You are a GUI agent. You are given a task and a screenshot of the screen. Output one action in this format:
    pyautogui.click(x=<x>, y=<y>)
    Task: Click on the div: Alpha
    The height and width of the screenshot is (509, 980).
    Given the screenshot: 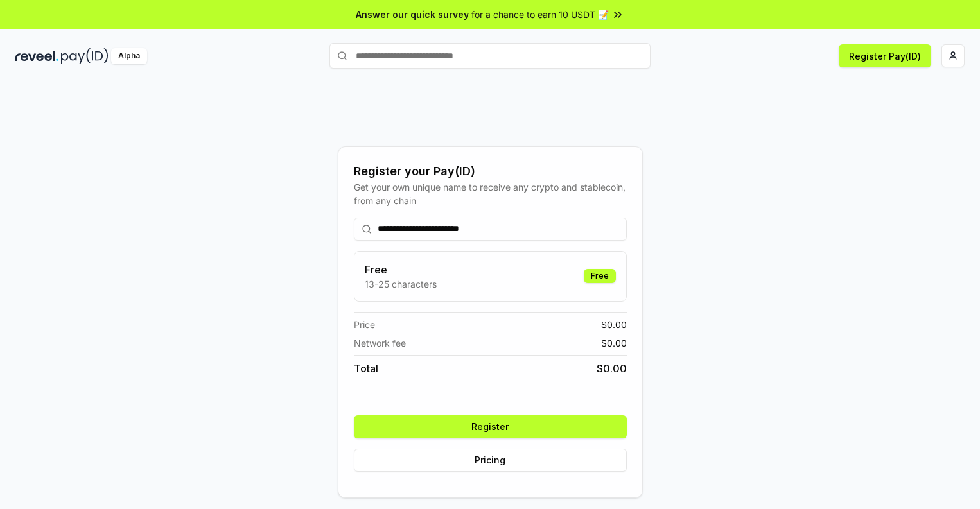 What is the action you would take?
    pyautogui.click(x=129, y=56)
    